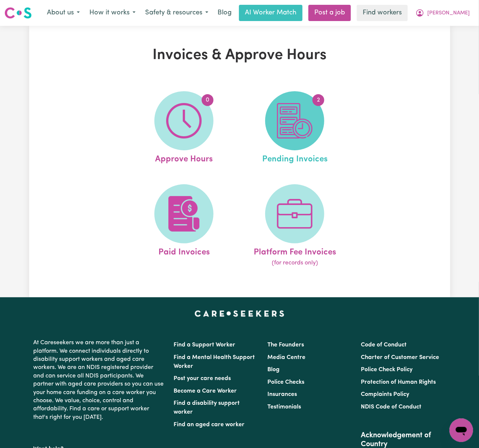 The width and height of the screenshot is (479, 448). What do you see at coordinates (384, 394) in the screenshot?
I see `a: Complaints Policy` at bounding box center [384, 394].